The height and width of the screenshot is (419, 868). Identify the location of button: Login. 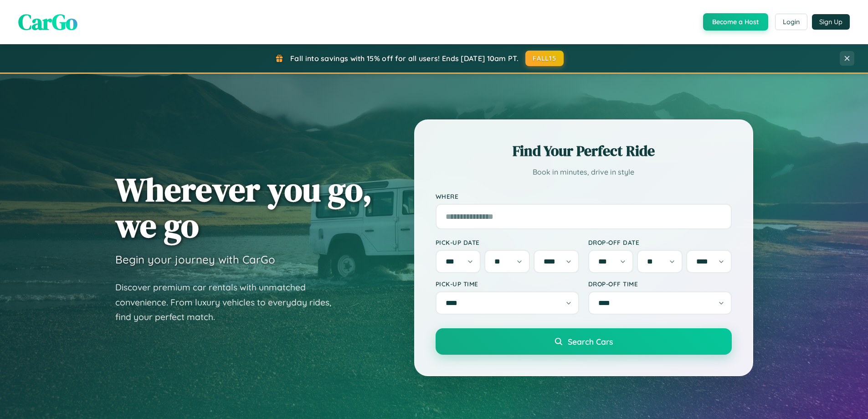
(791, 22).